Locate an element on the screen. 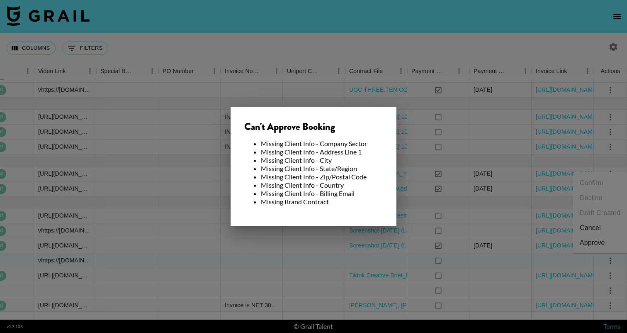 The height and width of the screenshot is (333, 627). li: Missing Client Info - City is located at coordinates (322, 160).